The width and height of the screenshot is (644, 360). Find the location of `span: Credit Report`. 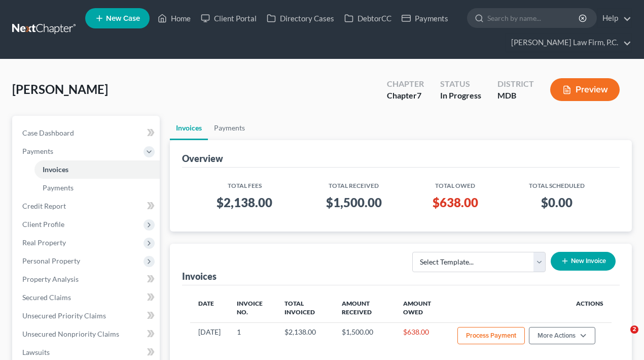

span: Credit Report is located at coordinates (44, 205).